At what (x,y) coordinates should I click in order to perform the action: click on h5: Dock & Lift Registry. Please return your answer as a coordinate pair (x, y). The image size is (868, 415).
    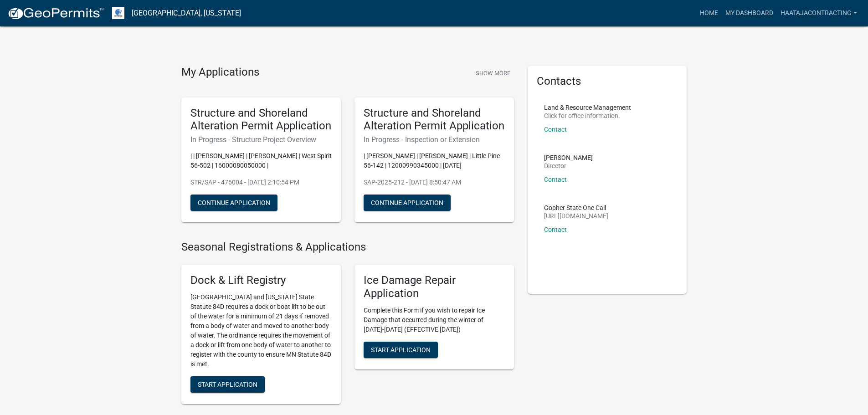
    Looking at the image, I should click on (261, 280).